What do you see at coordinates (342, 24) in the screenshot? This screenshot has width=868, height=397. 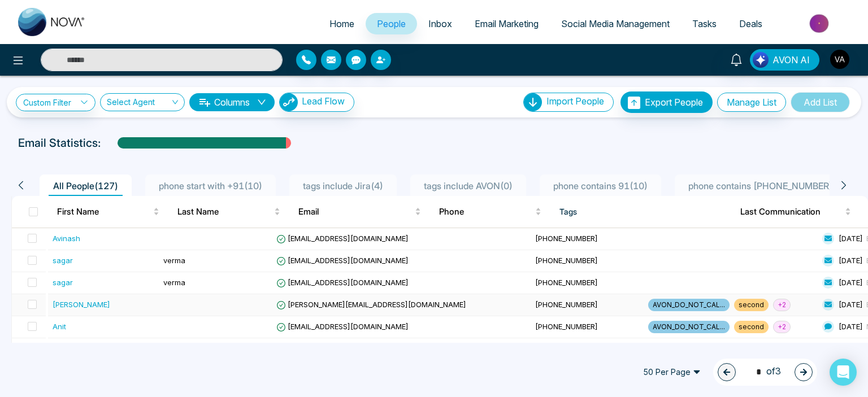 I see `span: Home` at bounding box center [342, 24].